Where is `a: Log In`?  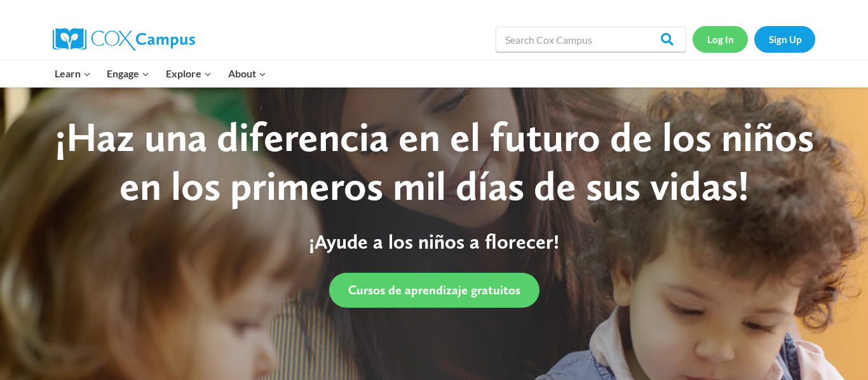 a: Log In is located at coordinates (720, 39).